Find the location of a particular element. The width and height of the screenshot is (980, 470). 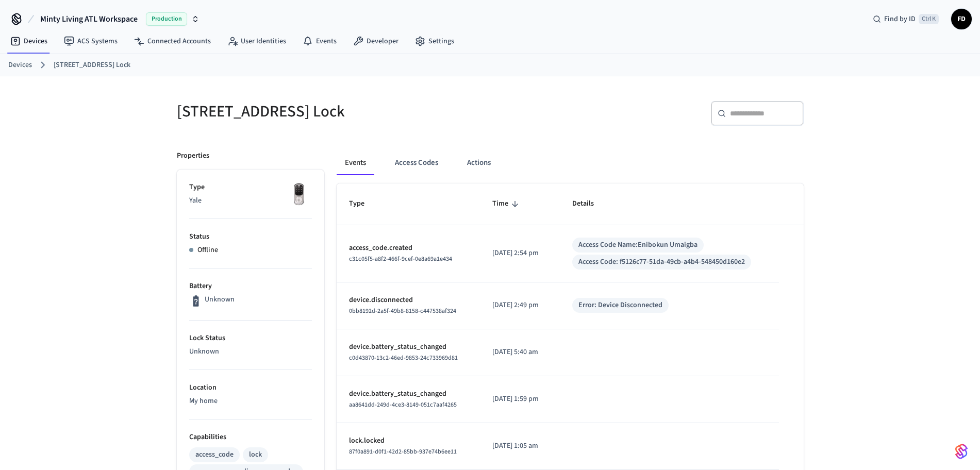

button: FD is located at coordinates (961, 19).